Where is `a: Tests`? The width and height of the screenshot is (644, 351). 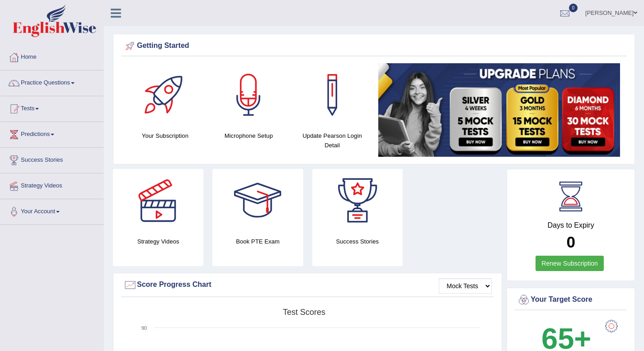 a: Tests is located at coordinates (52, 108).